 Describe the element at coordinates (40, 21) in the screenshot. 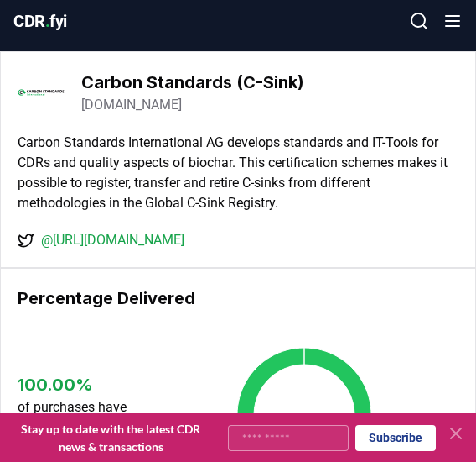

I see `span: CDR fyi` at that location.